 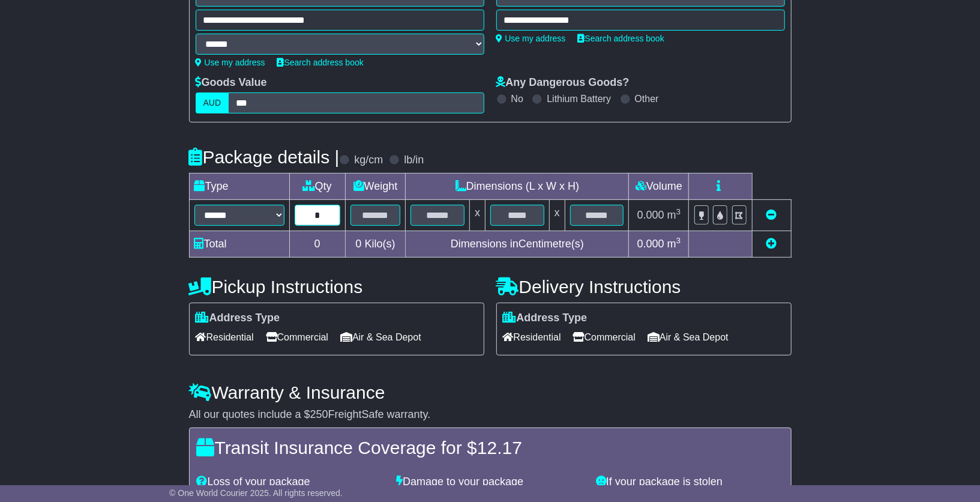 I want to click on label: kg/cm, so click(x=368, y=160).